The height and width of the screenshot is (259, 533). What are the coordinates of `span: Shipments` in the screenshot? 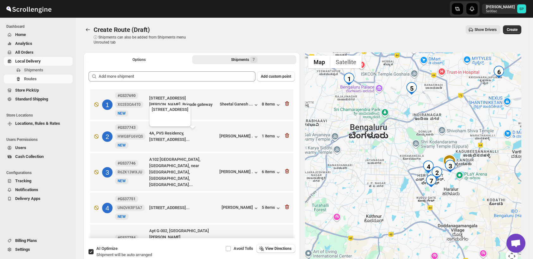 It's located at (34, 70).